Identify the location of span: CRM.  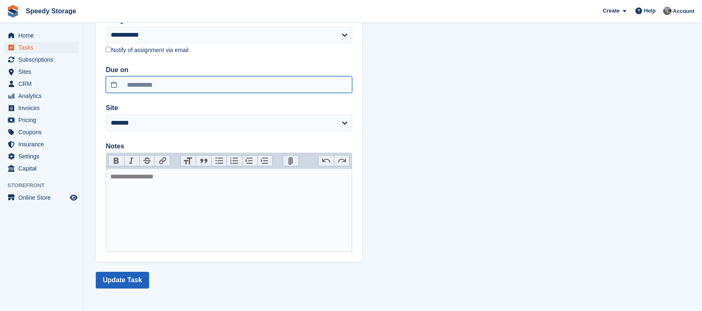
(43, 84).